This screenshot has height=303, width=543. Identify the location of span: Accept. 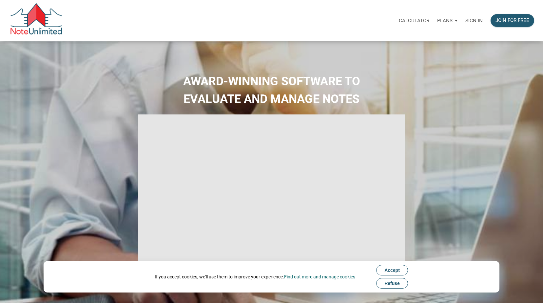
(392, 270).